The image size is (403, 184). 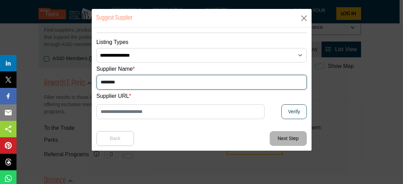 I want to click on label: Listing Types, so click(x=112, y=42).